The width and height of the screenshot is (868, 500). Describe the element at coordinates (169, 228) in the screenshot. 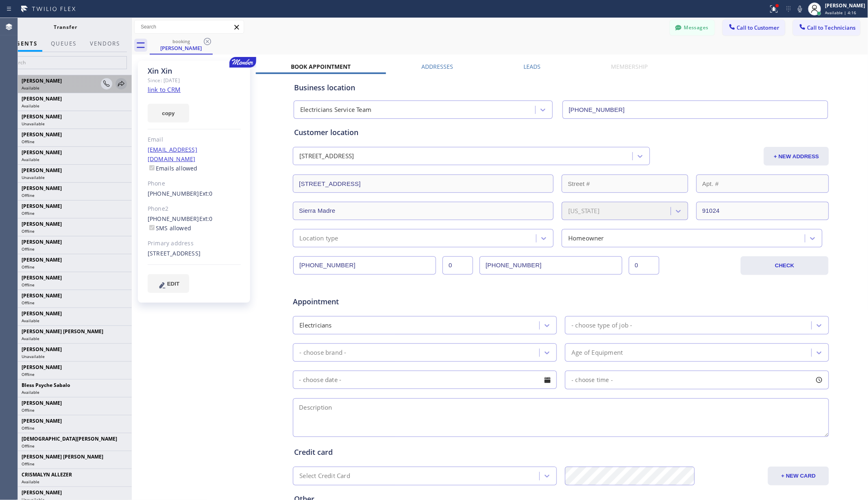

I see `label: SMS allowed` at that location.